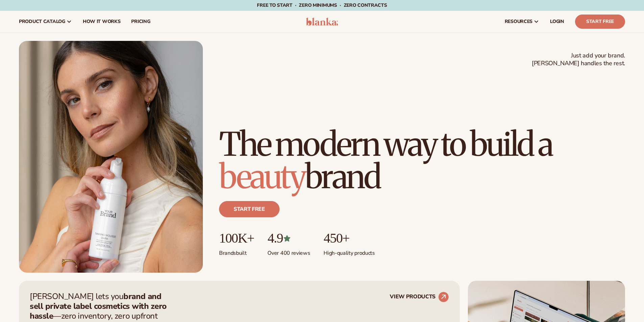  I want to click on a: LOGIN, so click(557, 22).